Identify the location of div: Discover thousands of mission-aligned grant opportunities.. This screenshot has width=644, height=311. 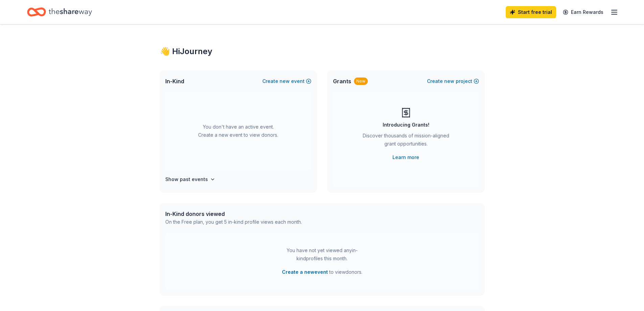
(406, 141).